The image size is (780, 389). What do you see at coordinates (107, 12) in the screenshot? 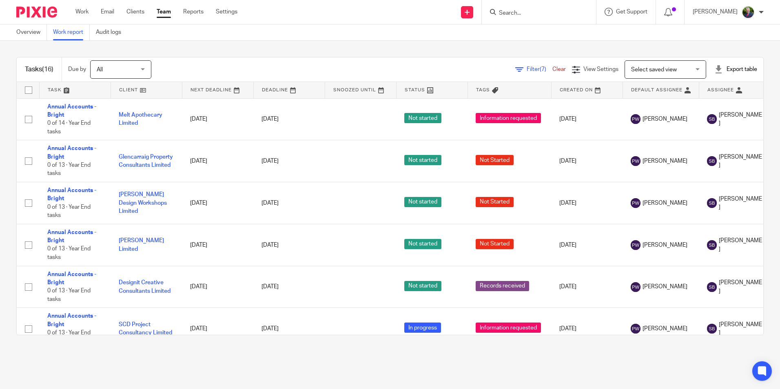
I see `a: Email` at bounding box center [107, 12].